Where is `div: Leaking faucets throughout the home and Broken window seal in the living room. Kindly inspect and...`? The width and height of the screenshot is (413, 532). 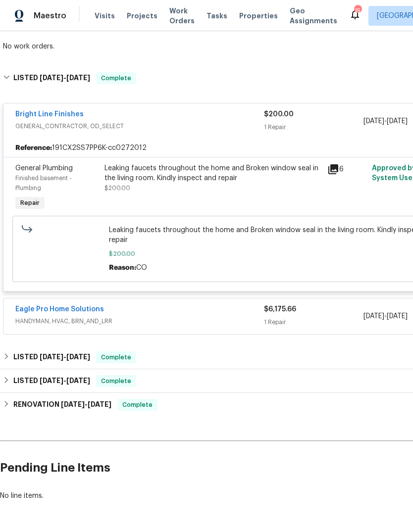
div: Leaking faucets throughout the home and Broken window seal in the living room. Kindly inspect and... is located at coordinates (213, 173).